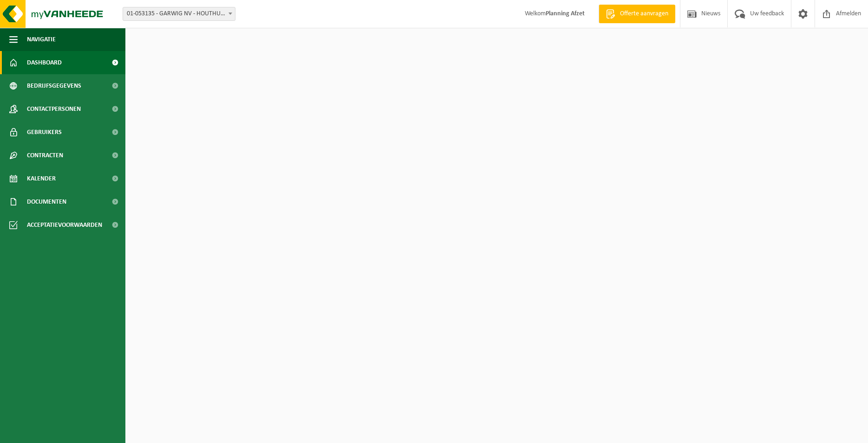 Image resolution: width=868 pixels, height=443 pixels. What do you see at coordinates (565, 14) in the screenshot?
I see `strong: Planning Afzet` at bounding box center [565, 14].